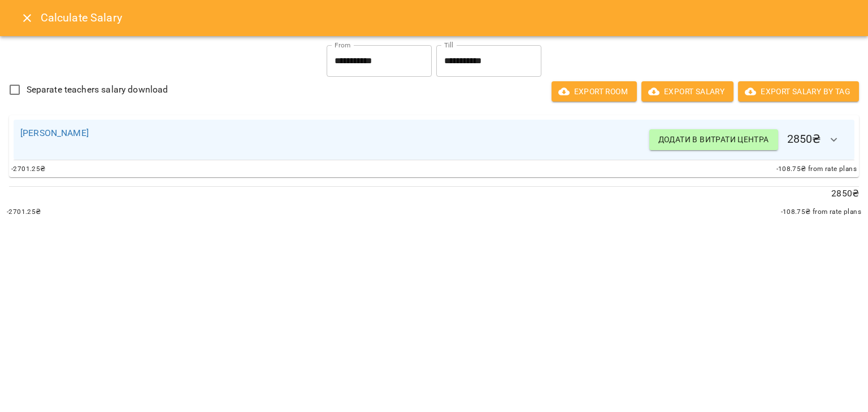 This screenshot has height=412, width=868. What do you see at coordinates (594, 92) in the screenshot?
I see `button: Export room` at bounding box center [594, 92].